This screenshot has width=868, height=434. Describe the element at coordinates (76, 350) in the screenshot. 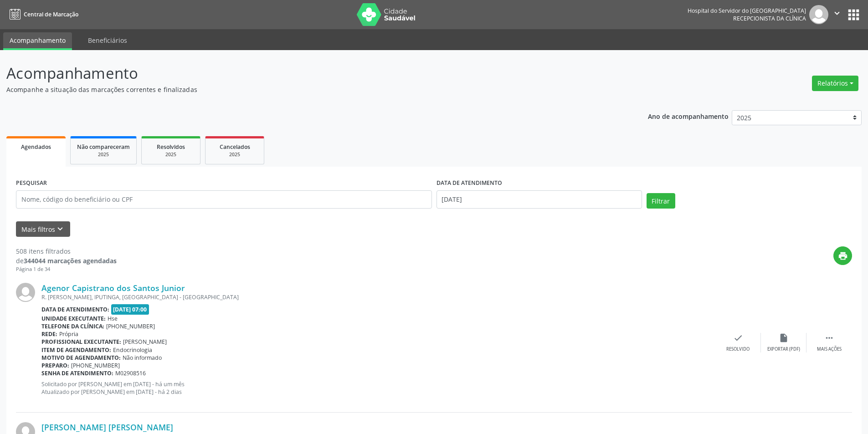

I see `b: Item de agendamento:` at that location.